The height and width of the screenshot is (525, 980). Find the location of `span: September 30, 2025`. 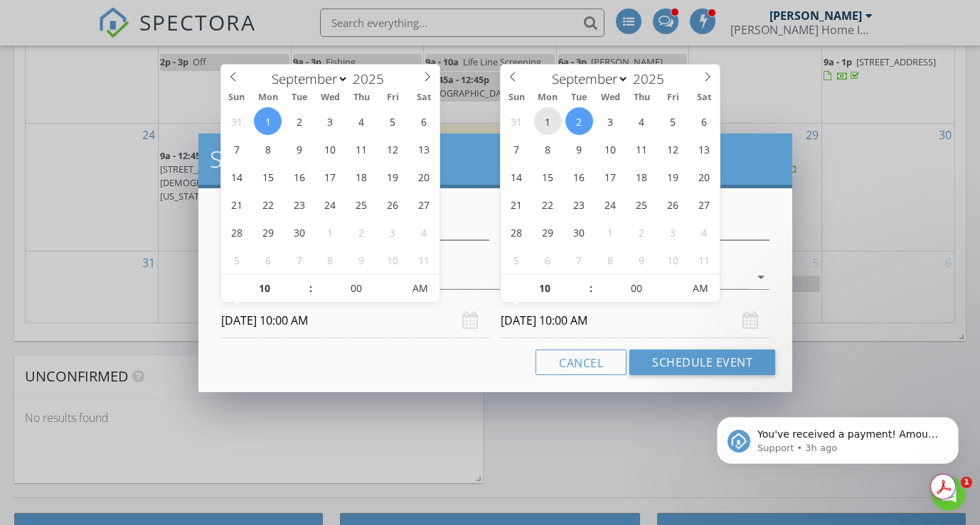

span: September 30, 2025 is located at coordinates (579, 232).